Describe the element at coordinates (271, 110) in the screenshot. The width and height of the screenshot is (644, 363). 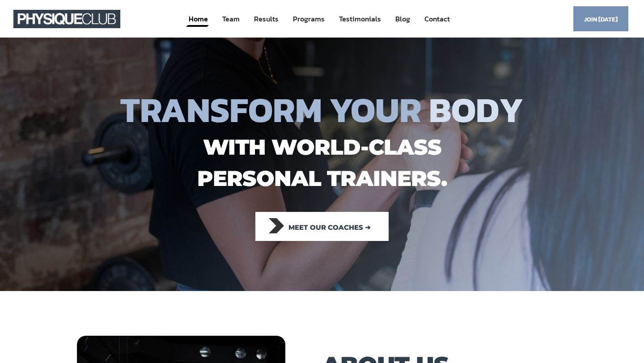
I see `span: TRANSFORM YOUR` at that location.